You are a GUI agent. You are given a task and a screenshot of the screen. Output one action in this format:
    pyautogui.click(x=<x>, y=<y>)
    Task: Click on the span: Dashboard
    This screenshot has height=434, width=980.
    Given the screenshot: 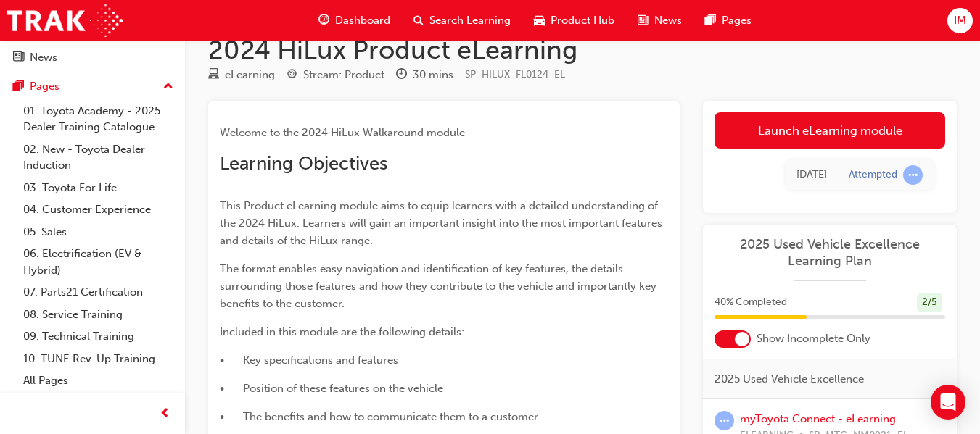 What is the action you would take?
    pyautogui.click(x=363, y=20)
    